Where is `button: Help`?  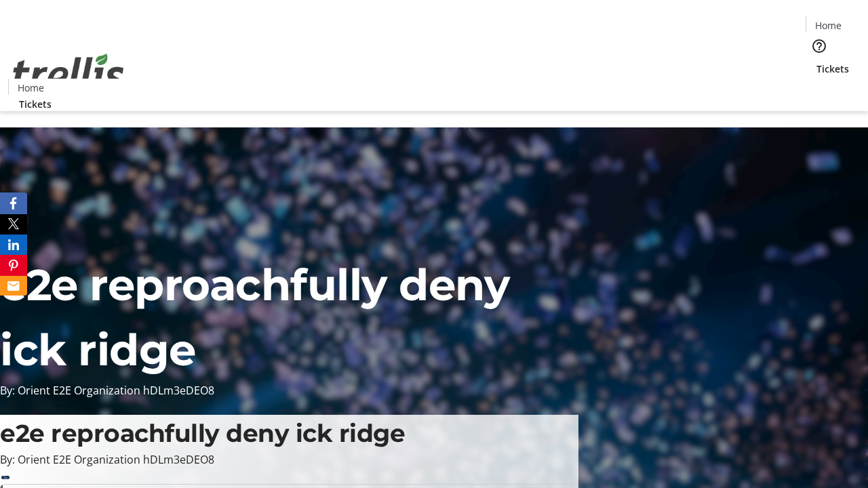 button: Help is located at coordinates (819, 46).